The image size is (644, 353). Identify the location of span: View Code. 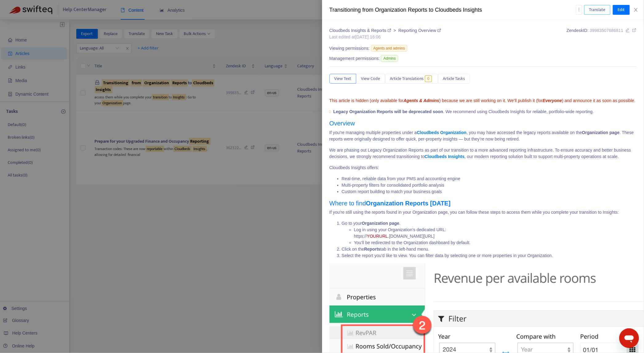
(371, 79).